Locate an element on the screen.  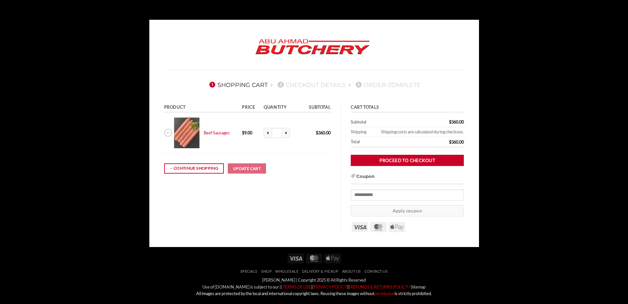
span: 1 is located at coordinates (212, 85).